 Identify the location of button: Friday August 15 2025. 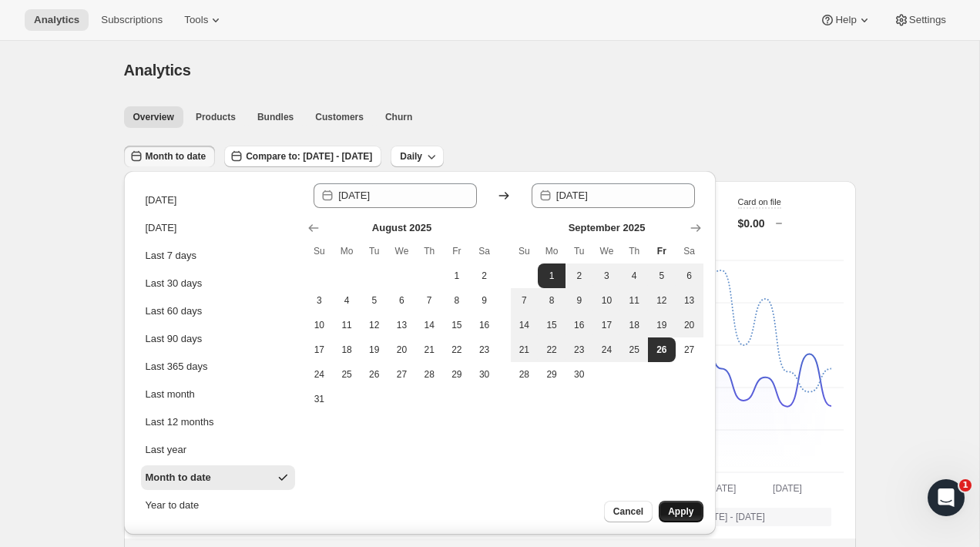
(457, 325).